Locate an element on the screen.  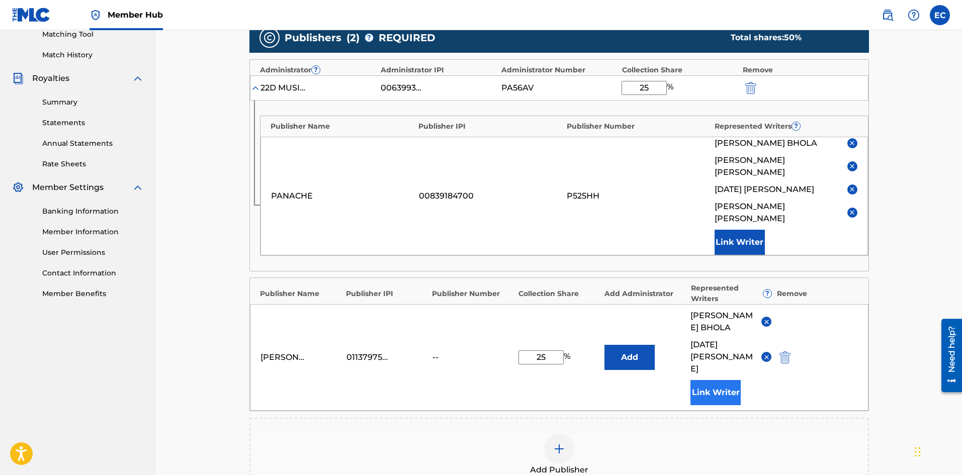
a: Rate Sheets is located at coordinates (93, 164).